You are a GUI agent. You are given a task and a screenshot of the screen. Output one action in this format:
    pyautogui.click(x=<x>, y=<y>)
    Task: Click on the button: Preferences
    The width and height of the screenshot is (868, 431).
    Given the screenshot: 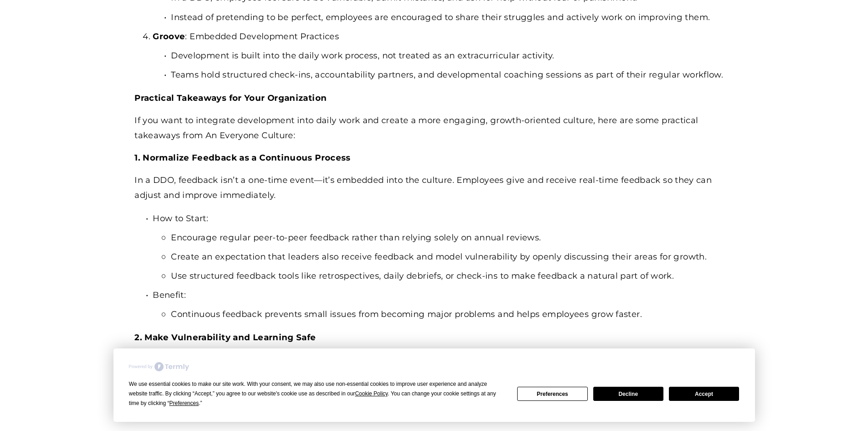 What is the action you would take?
    pyautogui.click(x=552, y=393)
    